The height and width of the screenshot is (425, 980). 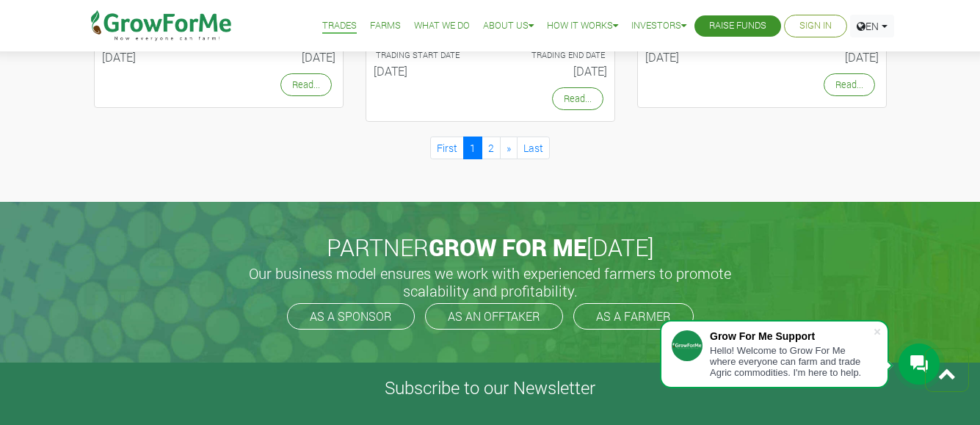 I want to click on a: Sign In, so click(x=815, y=26).